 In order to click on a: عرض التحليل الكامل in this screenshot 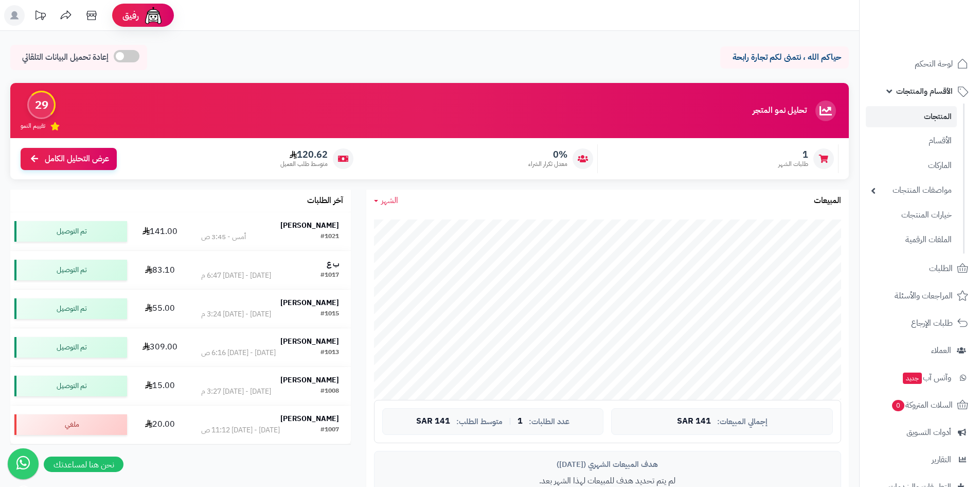, I will do `click(69, 159)`.